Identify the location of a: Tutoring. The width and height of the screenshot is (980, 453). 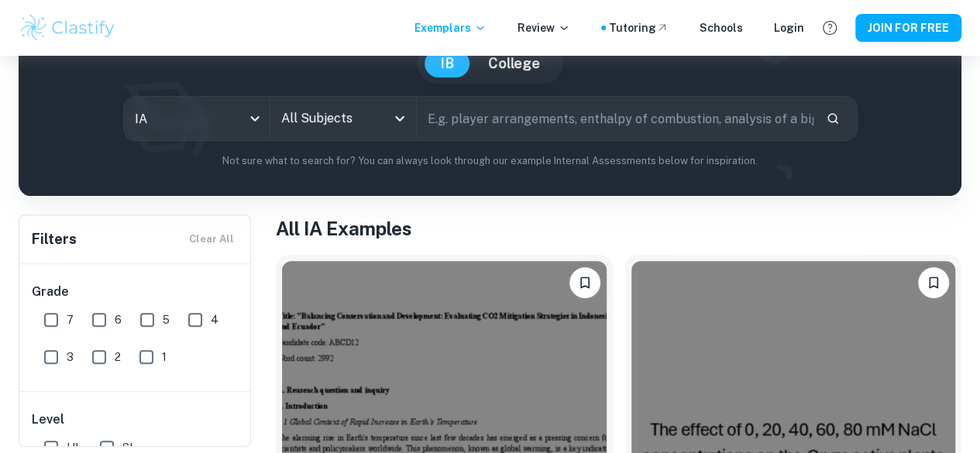
(638, 28).